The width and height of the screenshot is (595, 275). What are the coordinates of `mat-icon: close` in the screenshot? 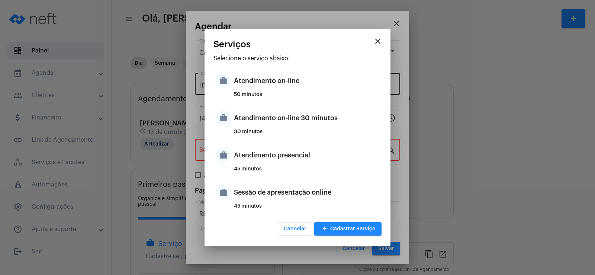 It's located at (378, 41).